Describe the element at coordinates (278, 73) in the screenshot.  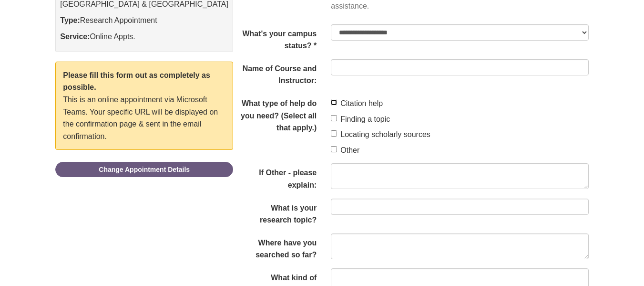
I see `label: Name of Course and Instructor:` at that location.